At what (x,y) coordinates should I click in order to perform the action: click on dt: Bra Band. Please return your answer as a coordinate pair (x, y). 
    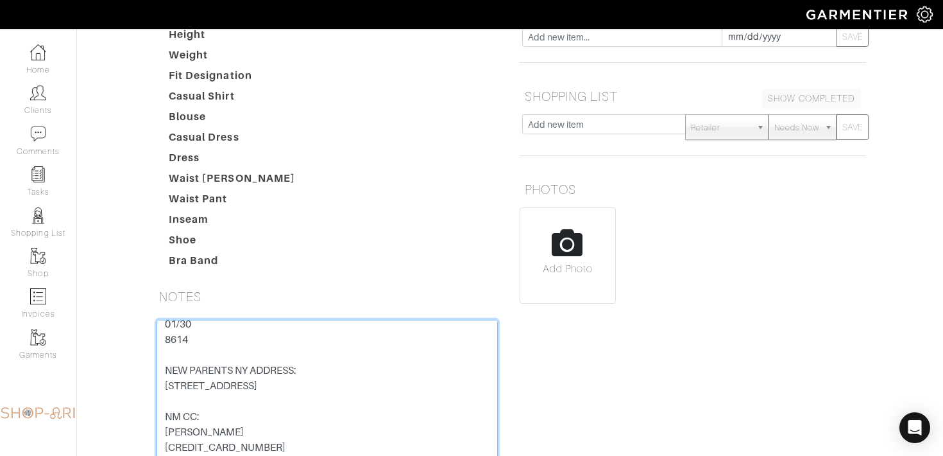
    Looking at the image, I should click on (232, 263).